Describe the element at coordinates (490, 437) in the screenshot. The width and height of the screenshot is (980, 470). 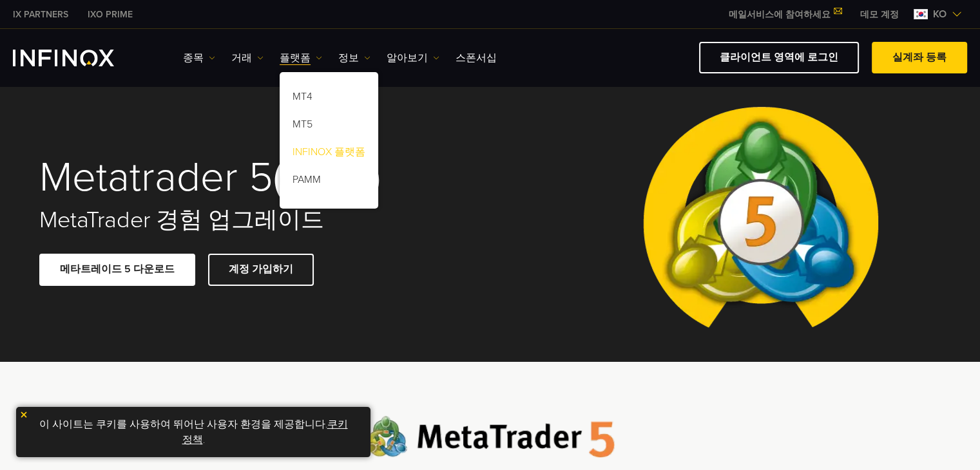
I see `img: Meta Trader 5 logo` at that location.